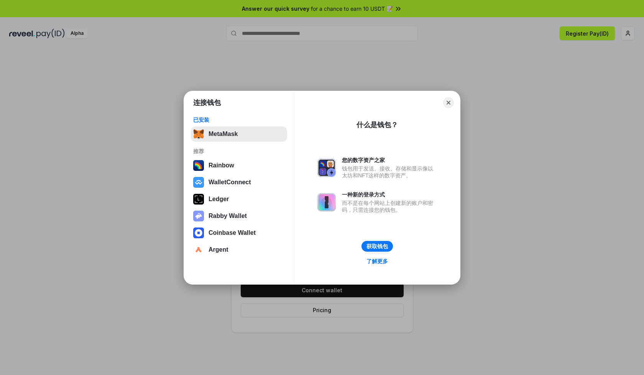  What do you see at coordinates (448, 103) in the screenshot?
I see `button: Close` at bounding box center [448, 103].